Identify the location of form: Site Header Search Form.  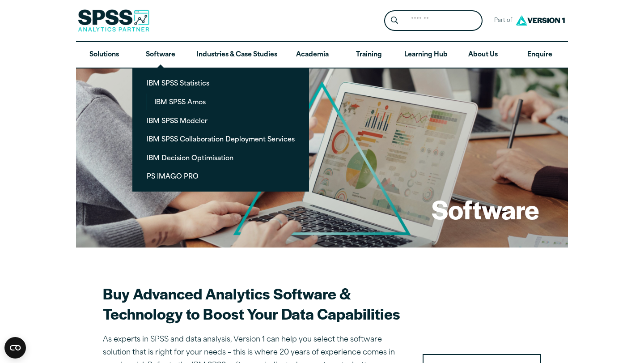
(433, 20).